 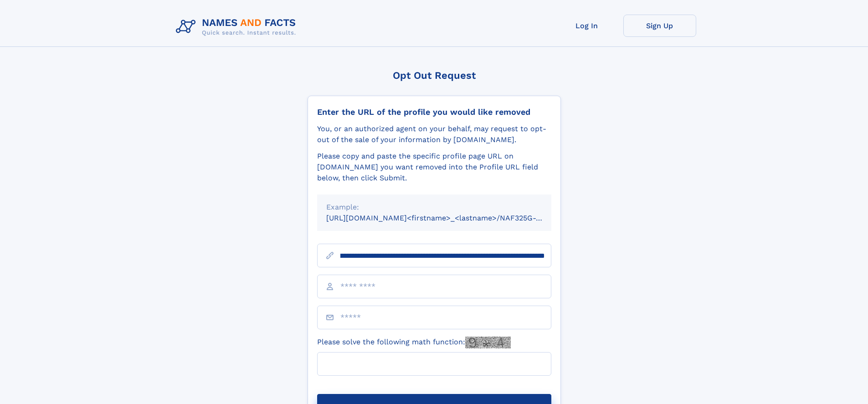 What do you see at coordinates (434, 75) in the screenshot?
I see `div: Opt Out Request` at bounding box center [434, 75].